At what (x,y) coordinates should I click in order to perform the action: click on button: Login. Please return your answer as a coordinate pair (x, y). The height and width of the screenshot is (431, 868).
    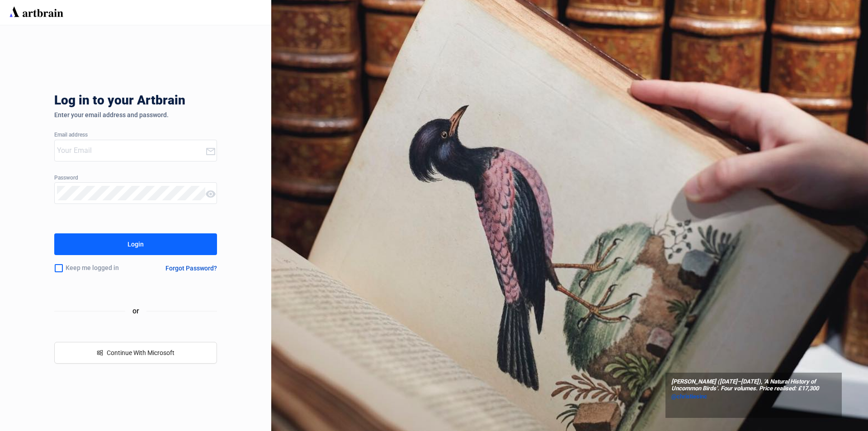
    Looking at the image, I should click on (136, 244).